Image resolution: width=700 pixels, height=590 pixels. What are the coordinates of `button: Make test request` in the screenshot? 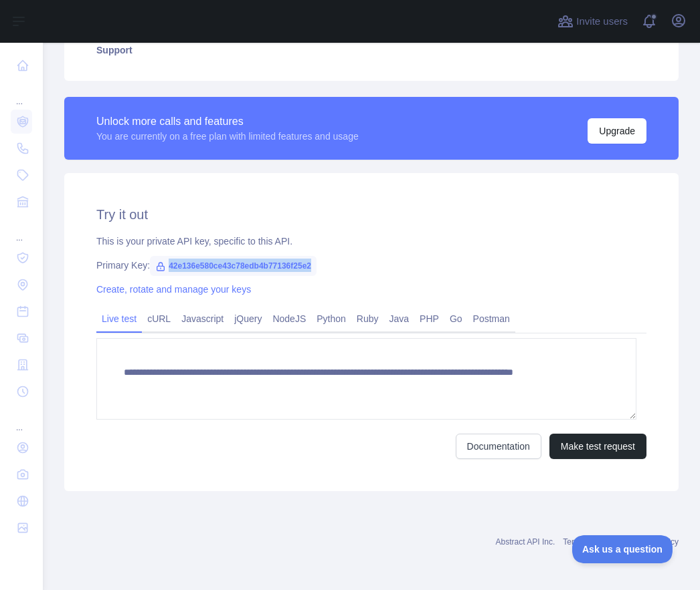 It's located at (598, 447).